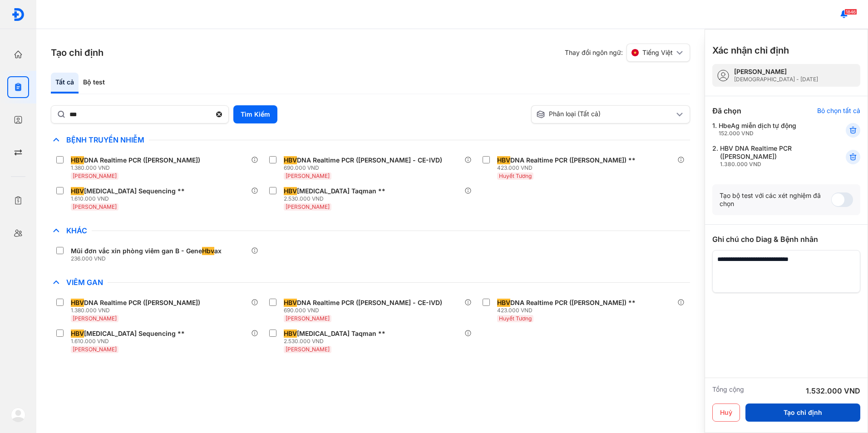 The image size is (868, 433). I want to click on div: Bỏ chọn tất cả, so click(838, 110).